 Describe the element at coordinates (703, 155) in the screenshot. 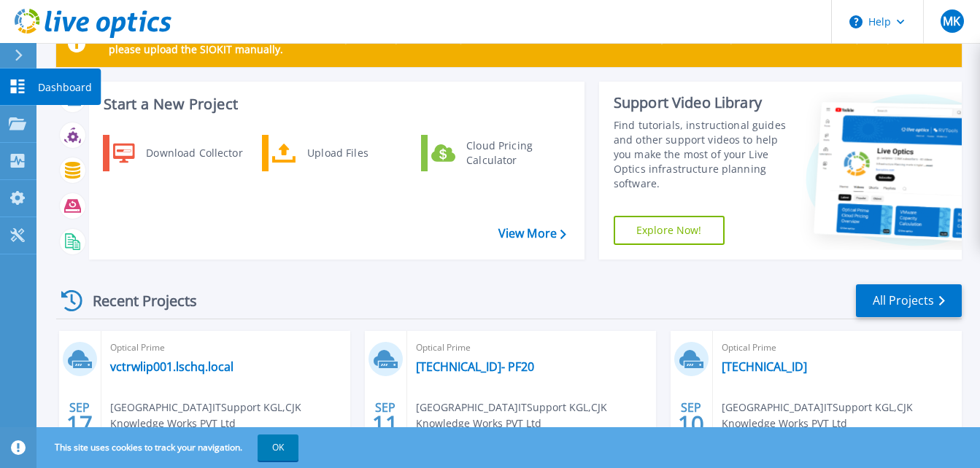

I see `div: Find tutorials, instructional guides and other support videos to help you make the most of your L...` at that location.